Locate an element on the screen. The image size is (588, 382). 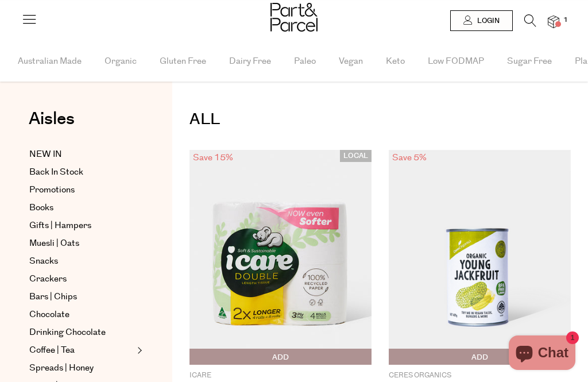
span: Chocolate is located at coordinates (50, 314).